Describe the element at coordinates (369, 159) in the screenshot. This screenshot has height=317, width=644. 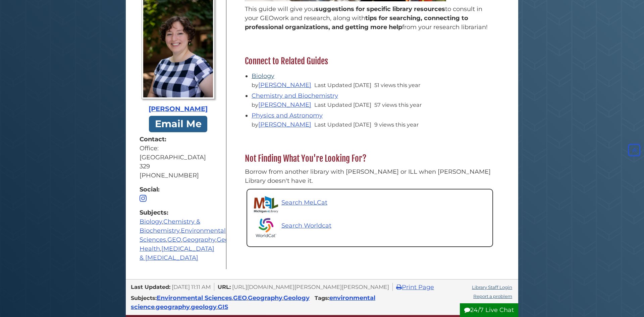
I see `h2: Not Finding What You're Looking For?` at that location.